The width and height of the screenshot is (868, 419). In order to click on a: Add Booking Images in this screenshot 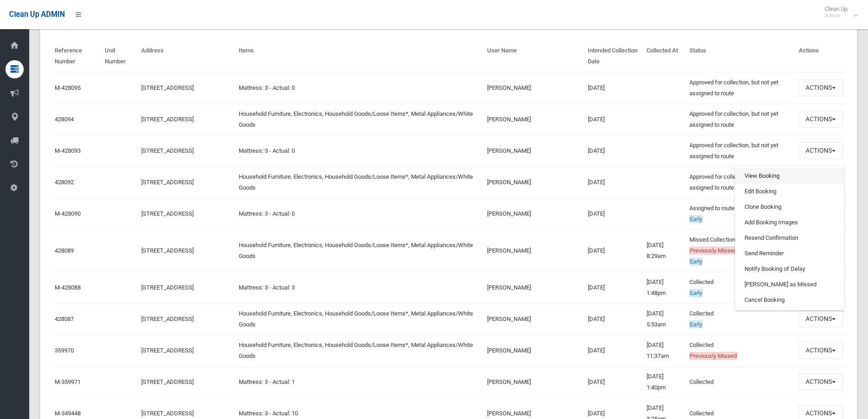, I will do `click(790, 223)`.